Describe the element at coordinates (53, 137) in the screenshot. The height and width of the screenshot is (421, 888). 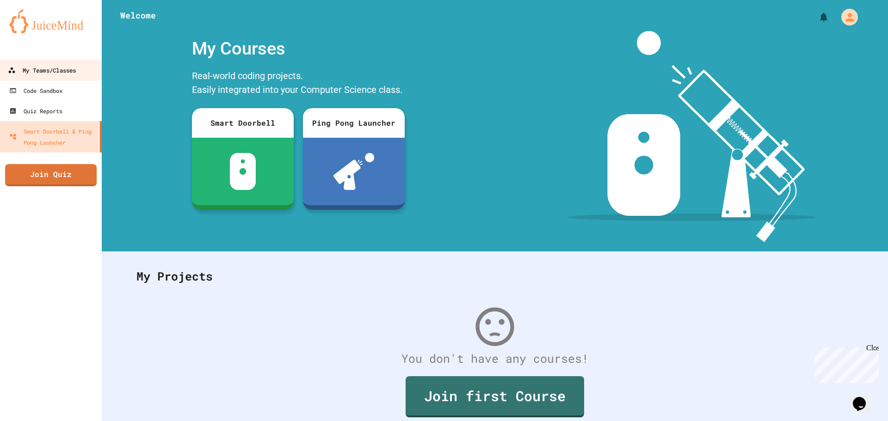
I see `div: Smart Doorbell & Ping Pong Launcher` at that location.